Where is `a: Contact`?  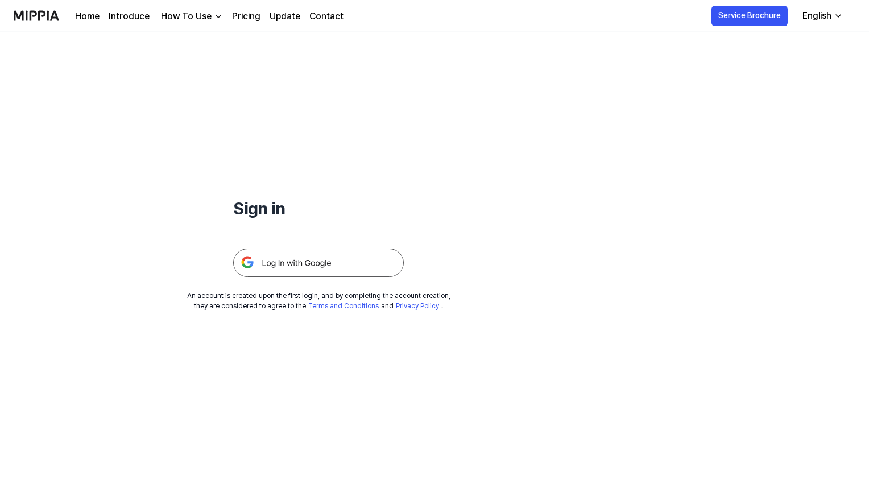
a: Contact is located at coordinates (326, 16).